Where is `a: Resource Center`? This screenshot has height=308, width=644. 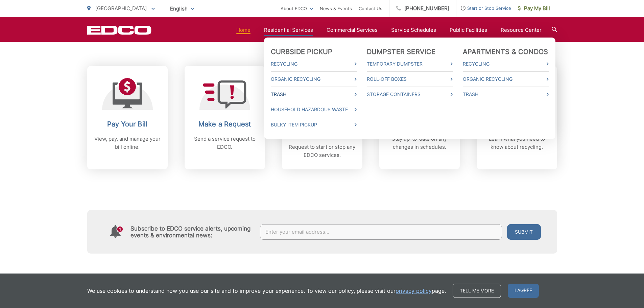 a: Resource Center is located at coordinates (521, 30).